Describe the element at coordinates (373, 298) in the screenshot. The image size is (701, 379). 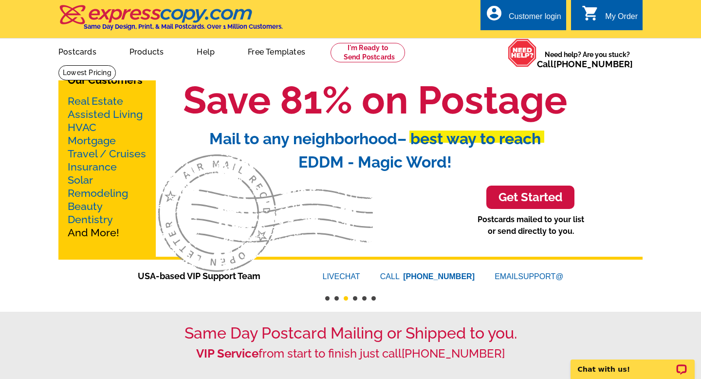
I see `button: 6 of 6` at that location.